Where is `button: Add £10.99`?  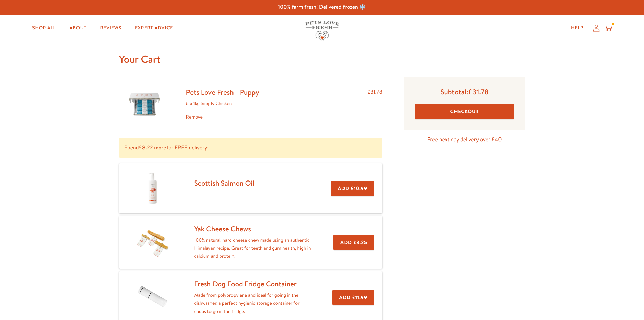
button: Add £10.99 is located at coordinates (353, 189).